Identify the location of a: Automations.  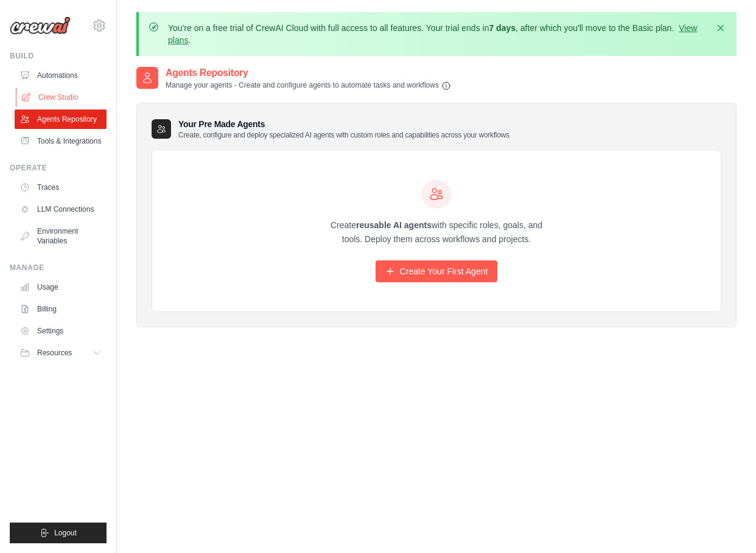
(60, 76).